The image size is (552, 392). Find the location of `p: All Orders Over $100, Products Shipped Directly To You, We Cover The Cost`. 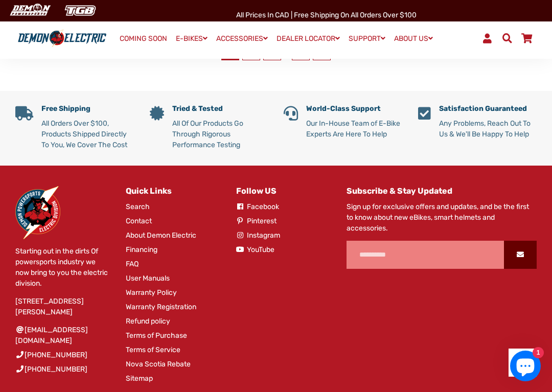

p: All Orders Over $100, Products Shipped Directly To You, We Cover The Cost is located at coordinates (88, 134).